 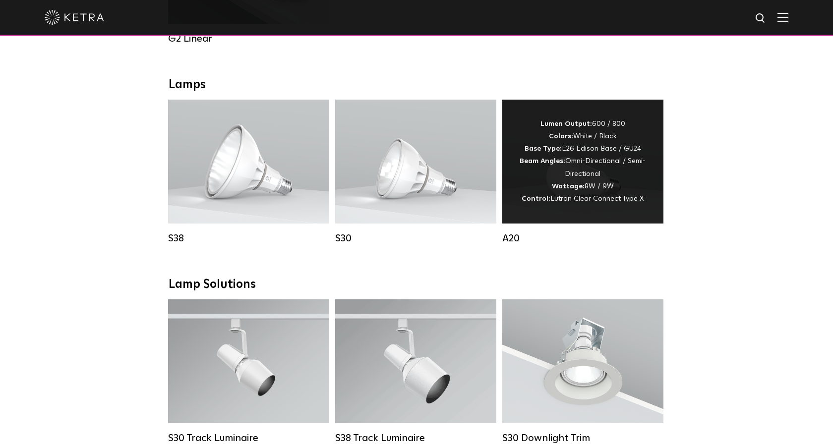 What do you see at coordinates (761, 18) in the screenshot?
I see `img: search icon` at bounding box center [761, 18].